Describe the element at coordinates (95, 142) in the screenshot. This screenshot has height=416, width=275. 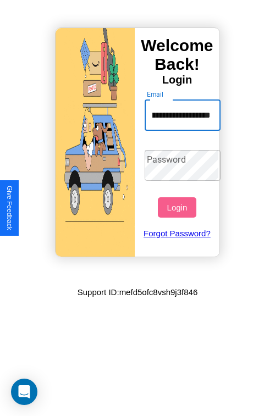
I see `img: gif` at that location.